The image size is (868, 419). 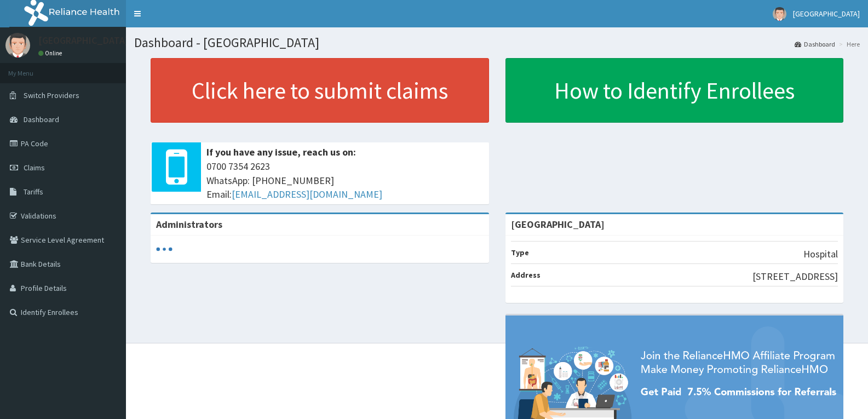 I want to click on a: Online, so click(x=52, y=53).